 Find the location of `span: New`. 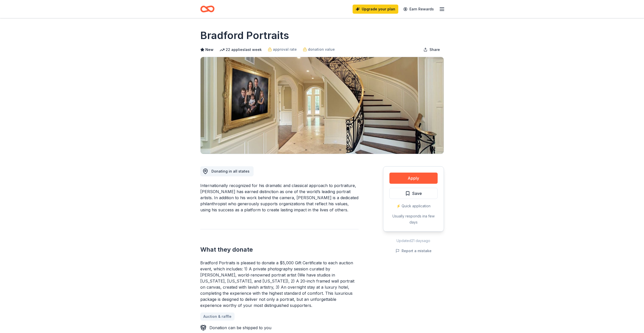

span: New is located at coordinates (209, 49).